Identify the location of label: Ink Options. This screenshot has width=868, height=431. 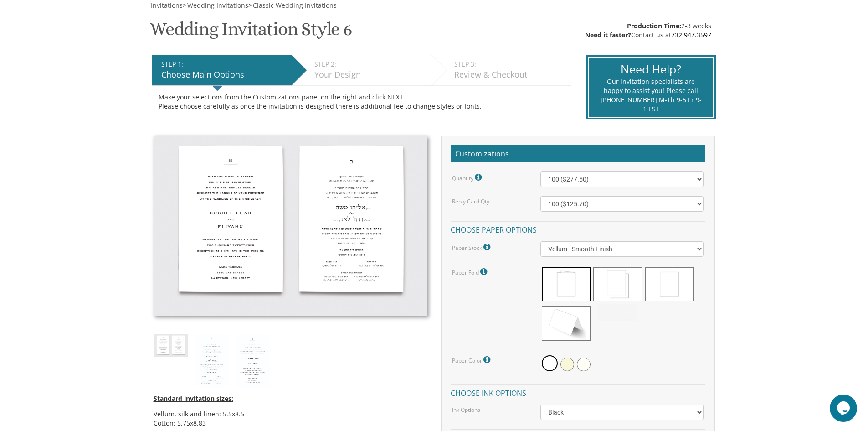
(466, 410).